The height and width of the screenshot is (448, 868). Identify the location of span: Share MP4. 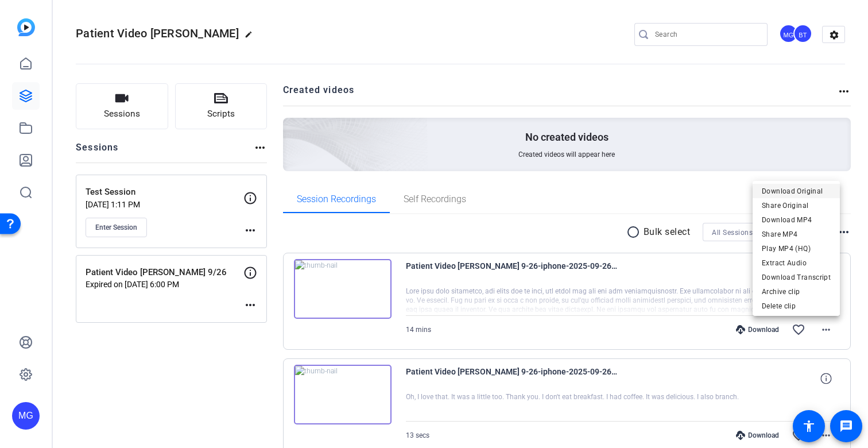
(796, 234).